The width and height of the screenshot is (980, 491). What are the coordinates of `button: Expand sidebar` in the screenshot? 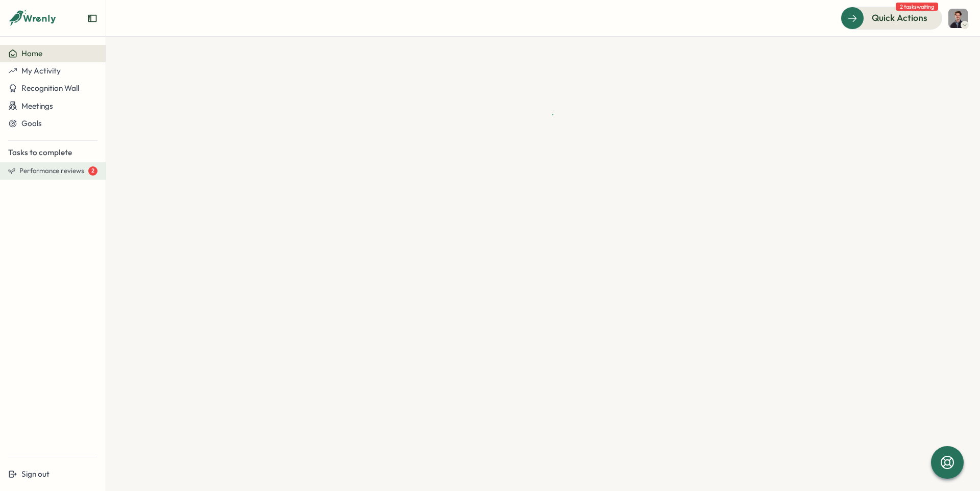 It's located at (92, 19).